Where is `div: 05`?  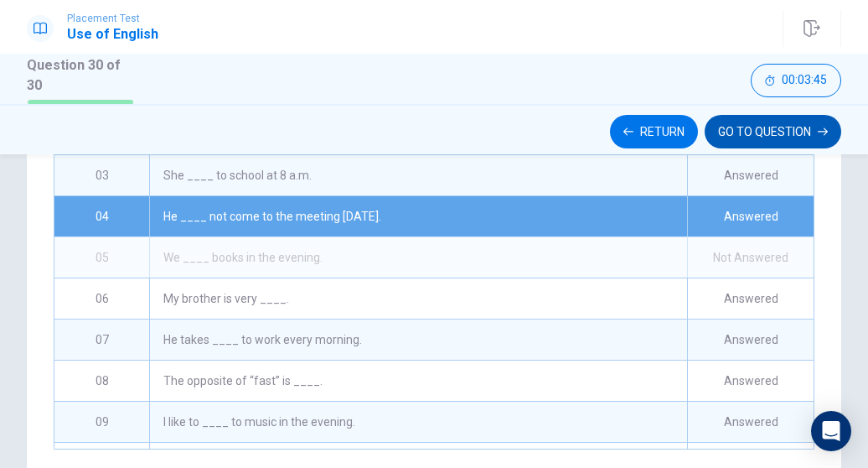
div: 05 is located at coordinates (102, 258).